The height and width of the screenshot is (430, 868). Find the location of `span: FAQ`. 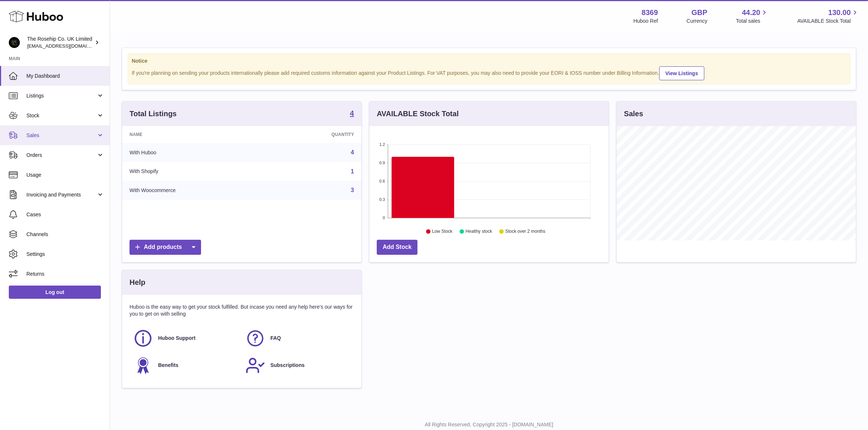

span: FAQ is located at coordinates (275, 338).